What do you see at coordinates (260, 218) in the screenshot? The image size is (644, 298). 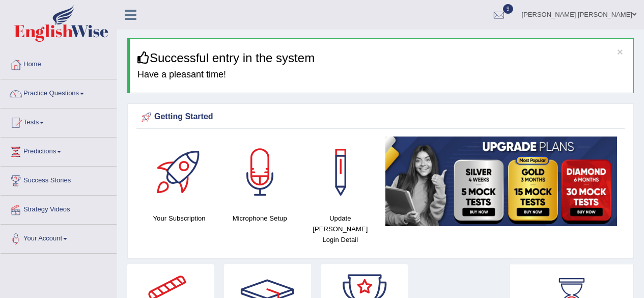 I see `h4: Microphone Setup` at bounding box center [260, 218].